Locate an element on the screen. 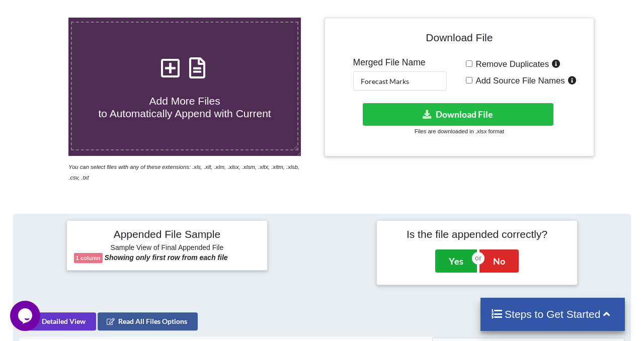 This screenshot has width=644, height=341. span: Add More Files to Automatically Append with Current is located at coordinates (184, 107).